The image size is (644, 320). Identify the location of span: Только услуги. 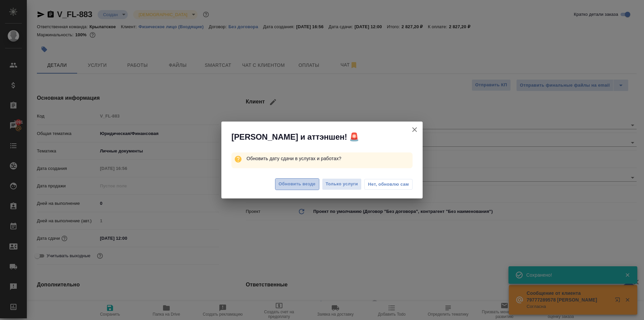
(342, 184).